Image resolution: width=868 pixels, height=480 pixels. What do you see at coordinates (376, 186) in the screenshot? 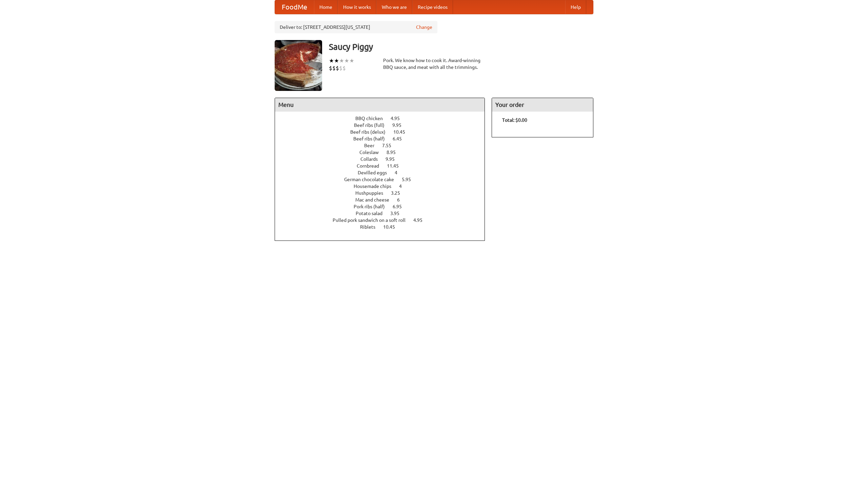
I see `span: Housemade chips` at bounding box center [376, 186].